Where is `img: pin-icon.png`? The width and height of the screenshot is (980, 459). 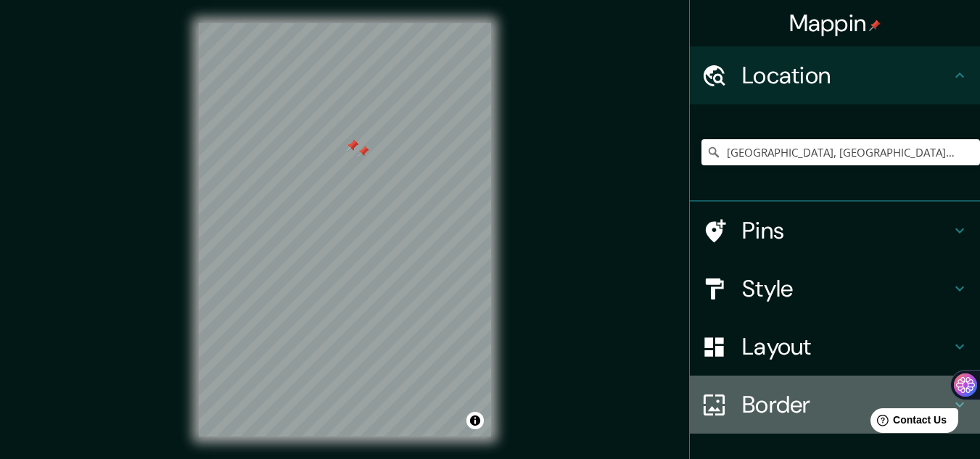
img: pin-icon.png is located at coordinates (875, 25).